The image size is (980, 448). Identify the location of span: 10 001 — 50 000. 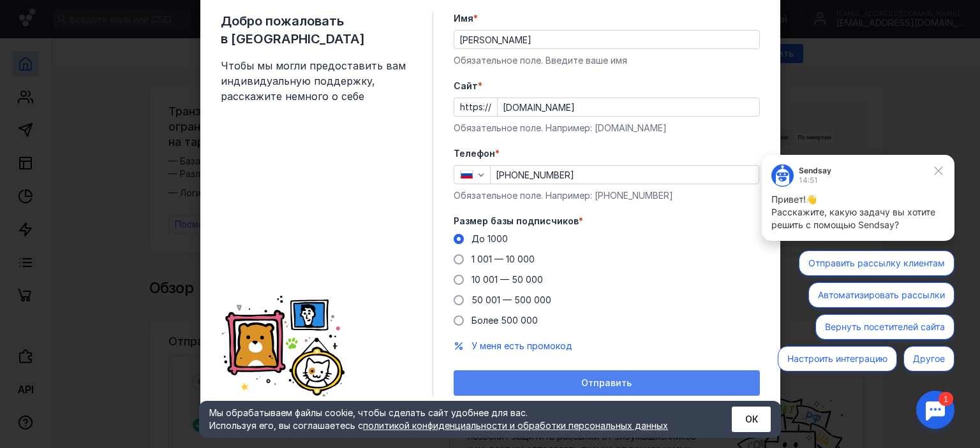
(508, 279).